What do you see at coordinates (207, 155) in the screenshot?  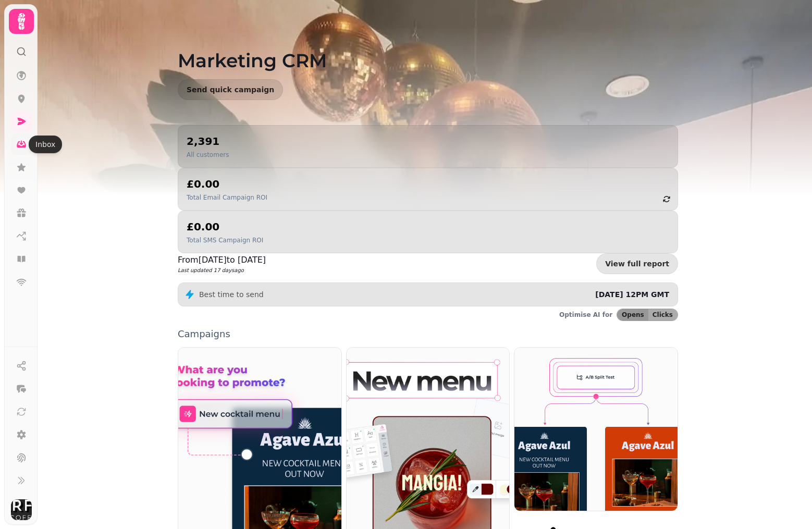 I see `p: All customers` at bounding box center [207, 155].